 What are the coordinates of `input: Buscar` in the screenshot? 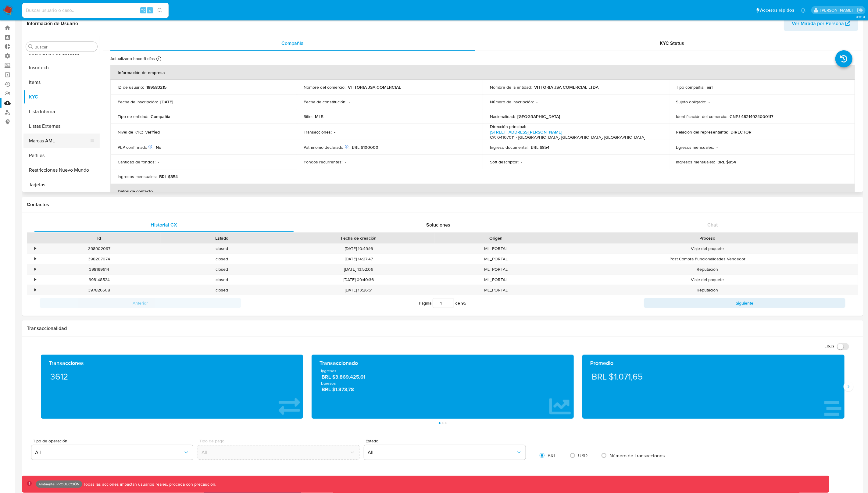 It's located at (65, 47).